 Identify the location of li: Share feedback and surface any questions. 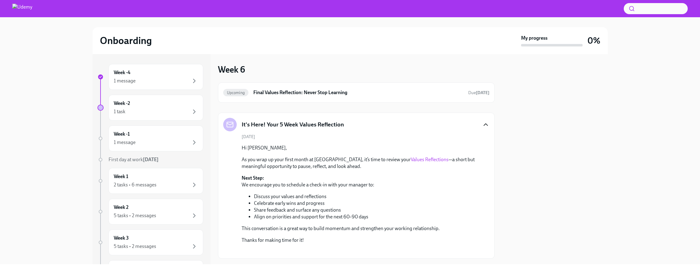
(367, 210).